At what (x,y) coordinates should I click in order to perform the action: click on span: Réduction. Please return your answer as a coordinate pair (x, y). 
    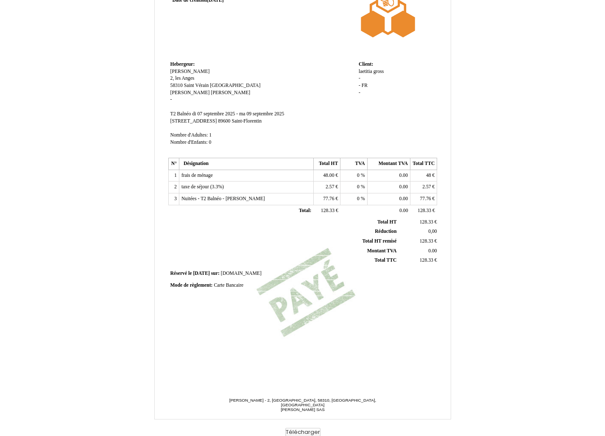
    Looking at the image, I should click on (386, 231).